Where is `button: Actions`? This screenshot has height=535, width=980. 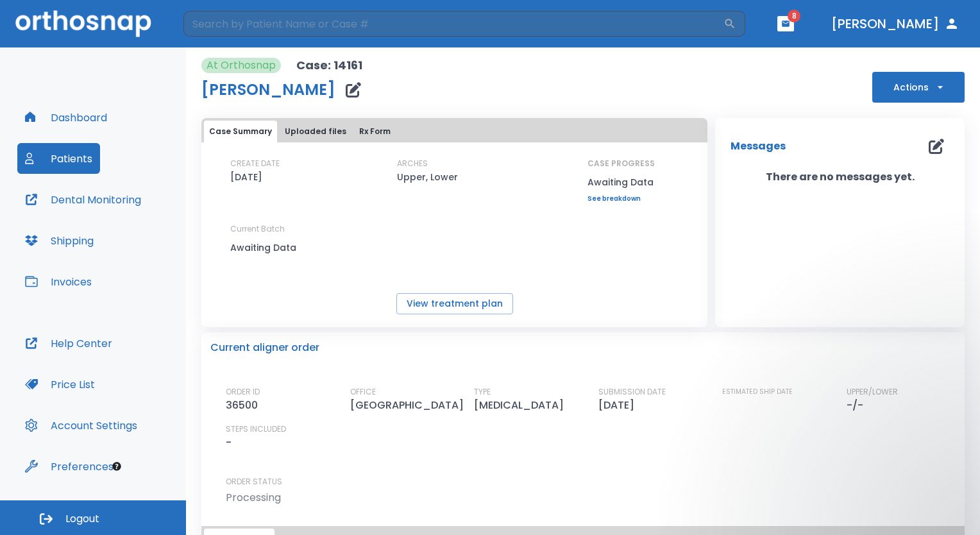 button: Actions is located at coordinates (918, 87).